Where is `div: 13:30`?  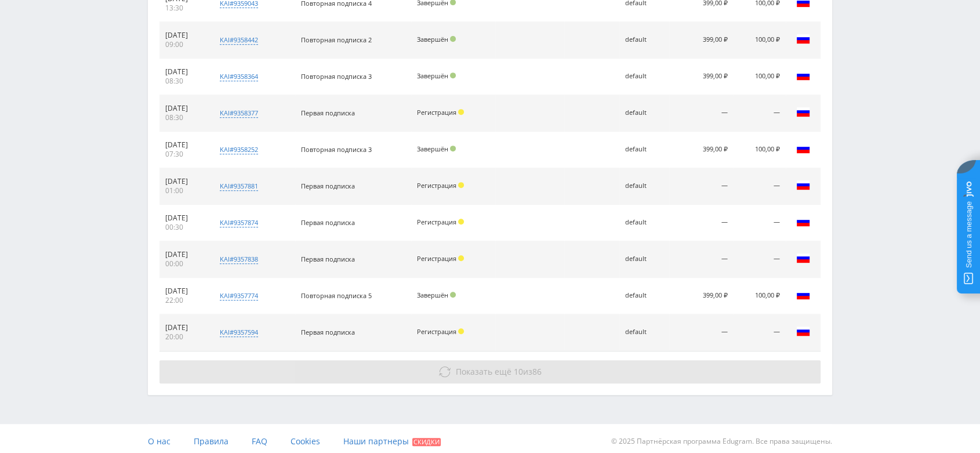
div: 13:30 is located at coordinates (184, 8).